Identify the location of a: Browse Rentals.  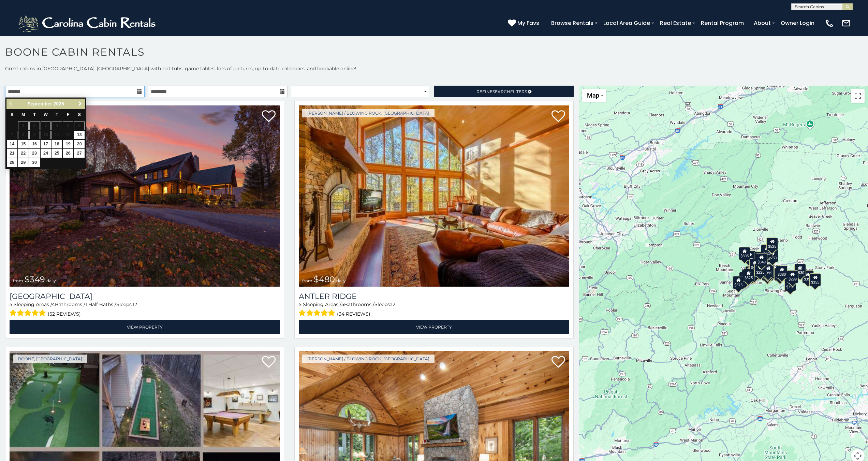
(572, 23).